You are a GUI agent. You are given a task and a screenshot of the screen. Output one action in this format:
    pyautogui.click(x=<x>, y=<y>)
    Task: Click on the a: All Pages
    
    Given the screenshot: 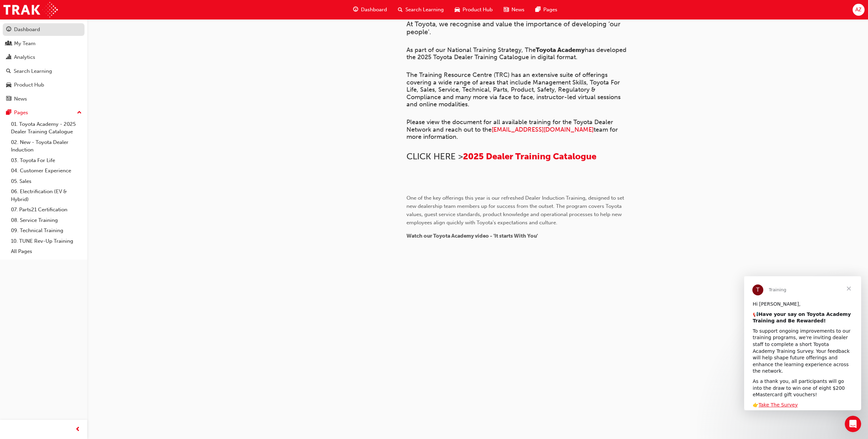 What is the action you would take?
    pyautogui.click(x=46, y=252)
    